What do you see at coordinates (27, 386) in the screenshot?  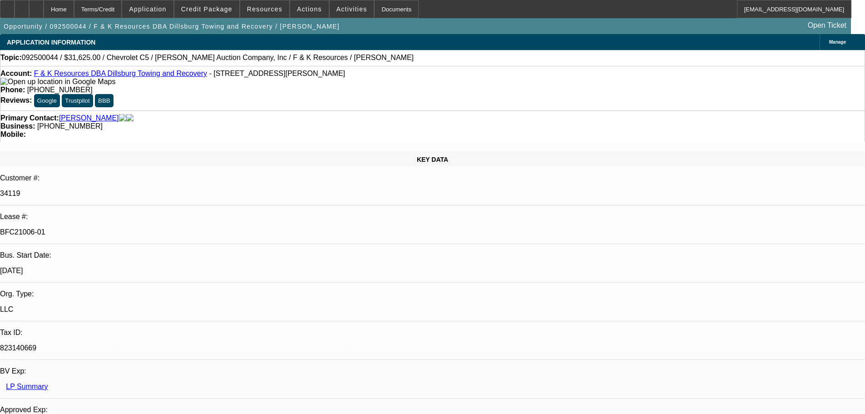 I see `a: LP Summary` at bounding box center [27, 386].